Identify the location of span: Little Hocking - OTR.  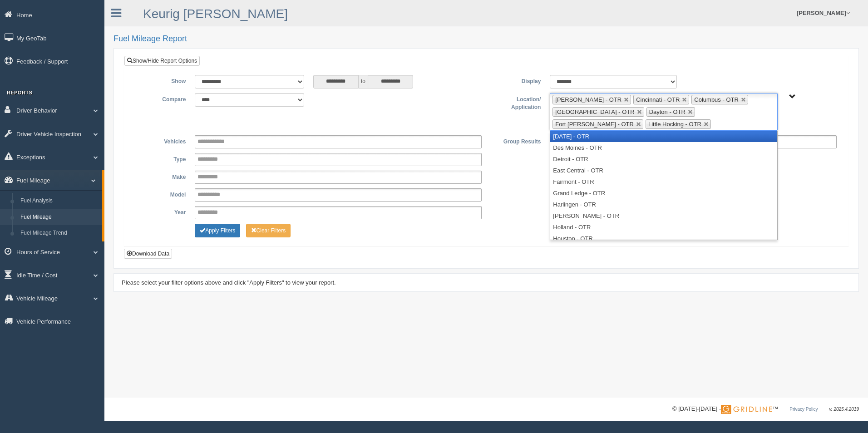
(675, 124).